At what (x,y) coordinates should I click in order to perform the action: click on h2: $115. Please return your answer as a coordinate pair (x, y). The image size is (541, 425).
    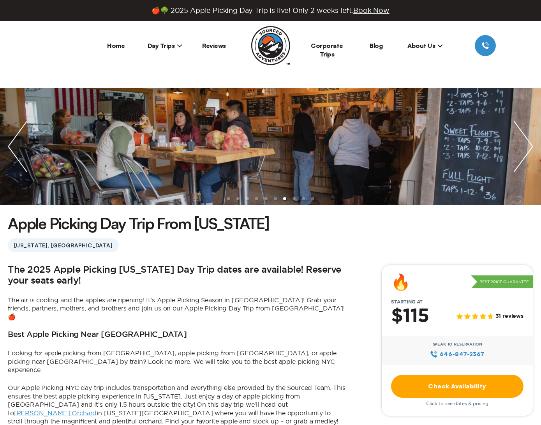
    Looking at the image, I should click on (410, 316).